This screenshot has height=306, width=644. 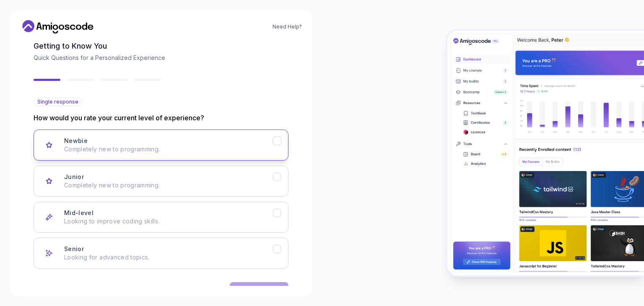 What do you see at coordinates (161, 181) in the screenshot?
I see `button: Junior` at bounding box center [161, 181].